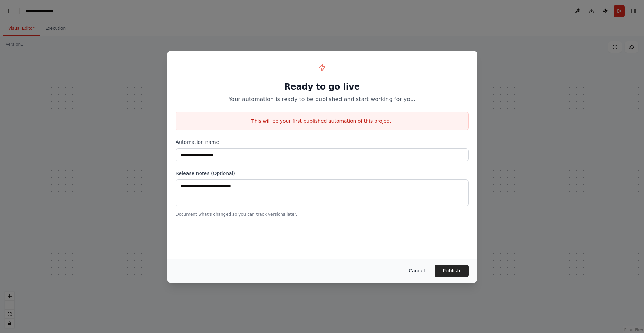  Describe the element at coordinates (322, 99) in the screenshot. I see `p: Your automation is ready to be published and start working for you.` at that location.